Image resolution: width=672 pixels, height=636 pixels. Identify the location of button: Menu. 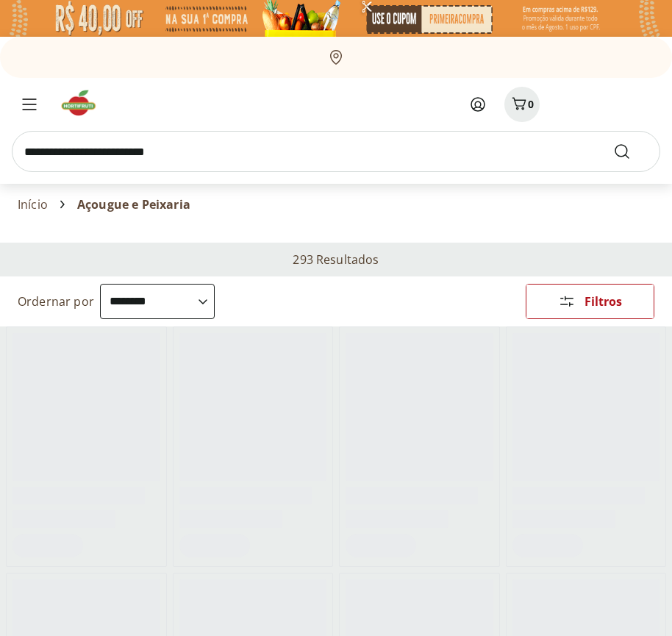
(30, 104).